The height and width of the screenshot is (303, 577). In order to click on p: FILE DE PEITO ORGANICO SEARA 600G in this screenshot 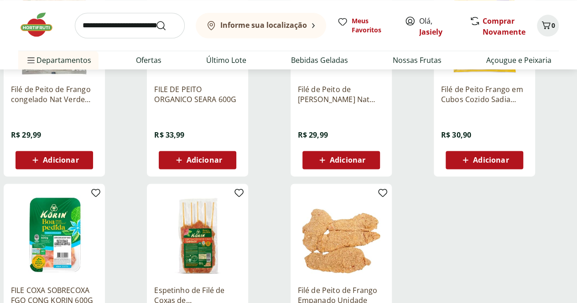, I will do `click(198, 94)`.